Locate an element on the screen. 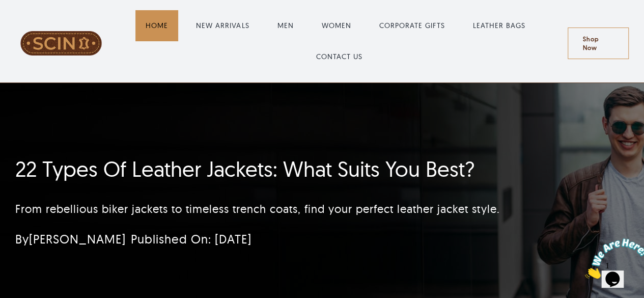 This screenshot has width=644, height=298. a: LEATHER BAGS is located at coordinates (499, 25).